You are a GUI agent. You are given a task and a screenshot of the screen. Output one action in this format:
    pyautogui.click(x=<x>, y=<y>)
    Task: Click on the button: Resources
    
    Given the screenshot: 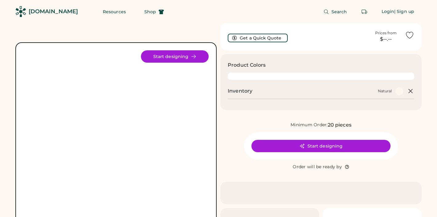 What is the action you would take?
    pyautogui.click(x=114, y=12)
    